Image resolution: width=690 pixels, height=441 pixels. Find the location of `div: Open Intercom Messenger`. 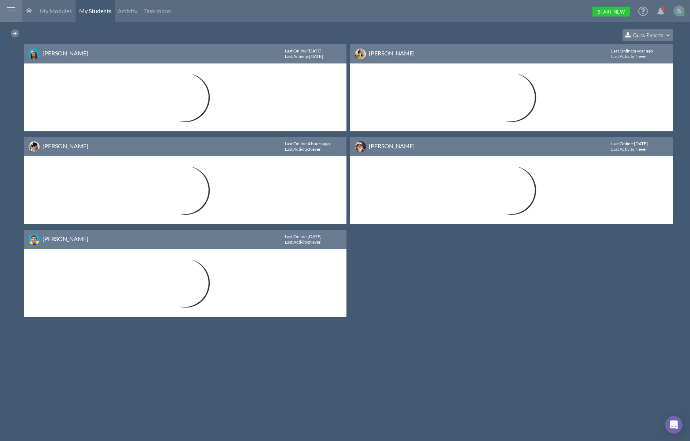

div: Open Intercom Messenger is located at coordinates (674, 424).